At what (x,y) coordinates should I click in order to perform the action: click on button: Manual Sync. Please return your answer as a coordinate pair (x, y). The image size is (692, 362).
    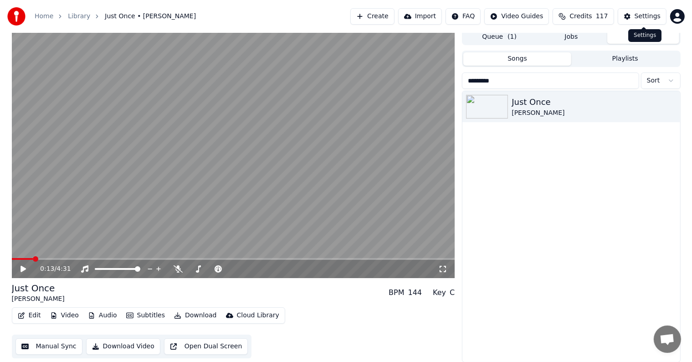
    Looking at the image, I should click on (49, 346).